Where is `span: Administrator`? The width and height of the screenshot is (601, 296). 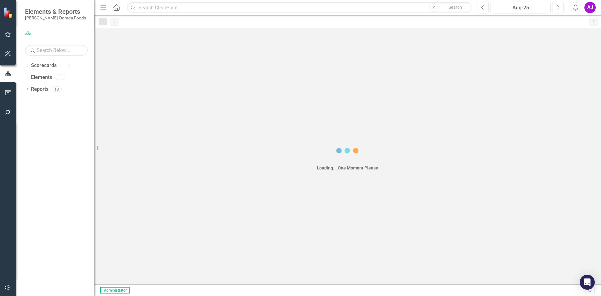 span: Administrator is located at coordinates (115, 290).